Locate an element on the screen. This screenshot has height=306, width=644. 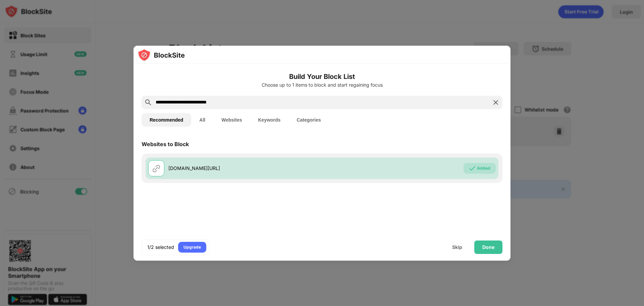
div: Upgrade is located at coordinates (192, 247).